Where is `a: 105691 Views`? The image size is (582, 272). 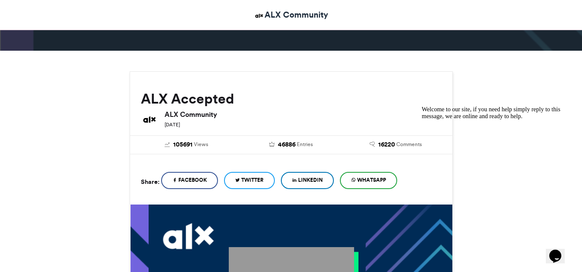
a: 105691 Views is located at coordinates (186, 145).